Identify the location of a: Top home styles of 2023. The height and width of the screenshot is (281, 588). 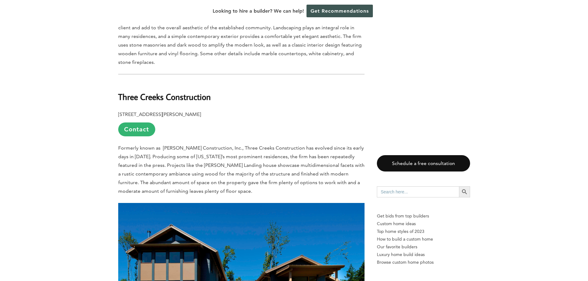
(424, 232).